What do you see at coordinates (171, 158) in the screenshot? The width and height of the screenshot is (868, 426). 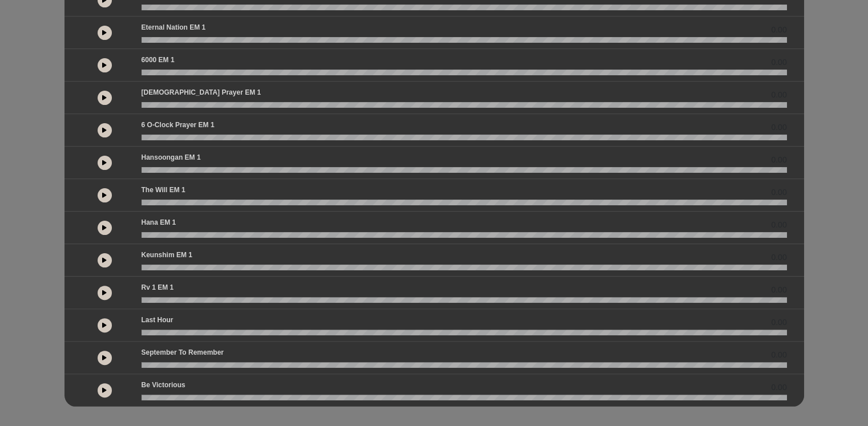 I see `p: Hansoongan EM 1` at bounding box center [171, 158].